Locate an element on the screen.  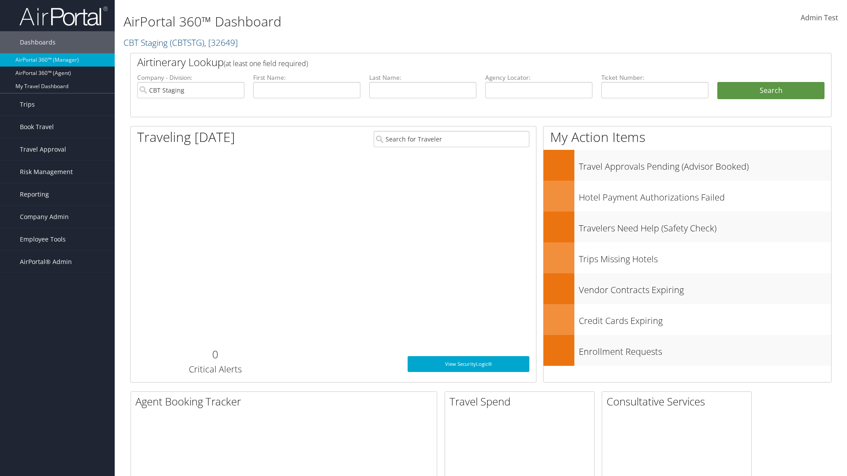
h1: AirPortal 360™ Dashboard is located at coordinates (362, 22).